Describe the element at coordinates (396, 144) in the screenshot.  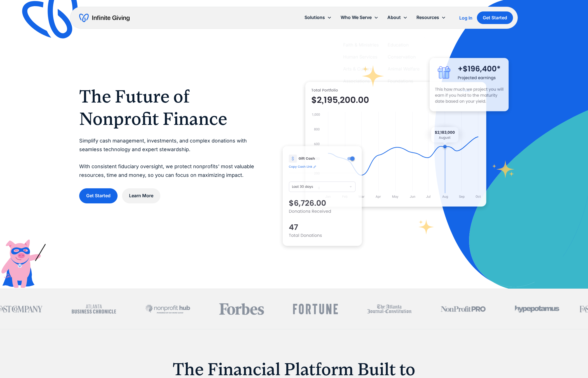
I see `img: nonprofit donation platform` at that location.